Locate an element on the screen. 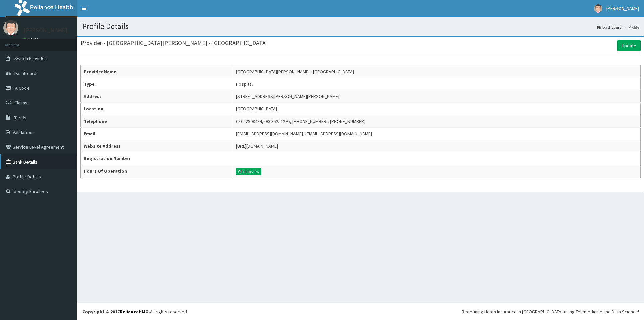 Image resolution: width=644 pixels, height=320 pixels. span: Dashboard is located at coordinates (25, 73).